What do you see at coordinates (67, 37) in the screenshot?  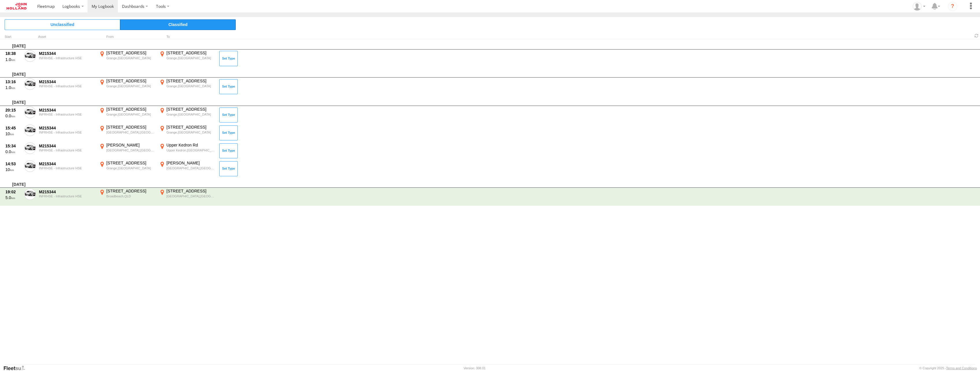 I see `div: Asset` at bounding box center [67, 37].